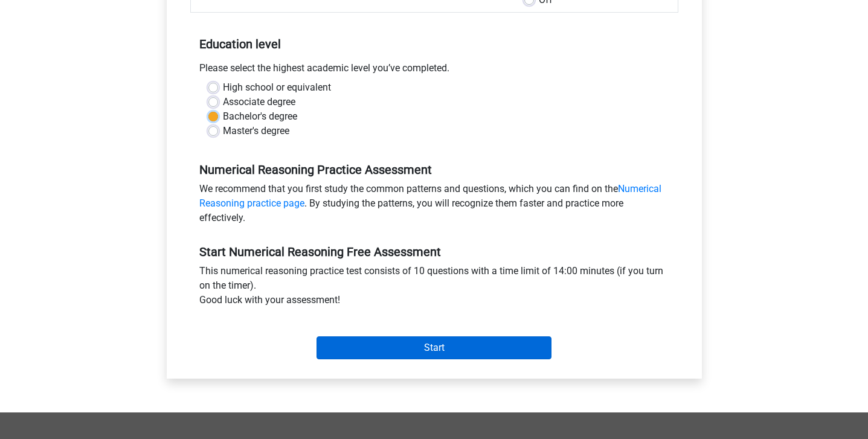  I want to click on label: High school or equivalent, so click(277, 88).